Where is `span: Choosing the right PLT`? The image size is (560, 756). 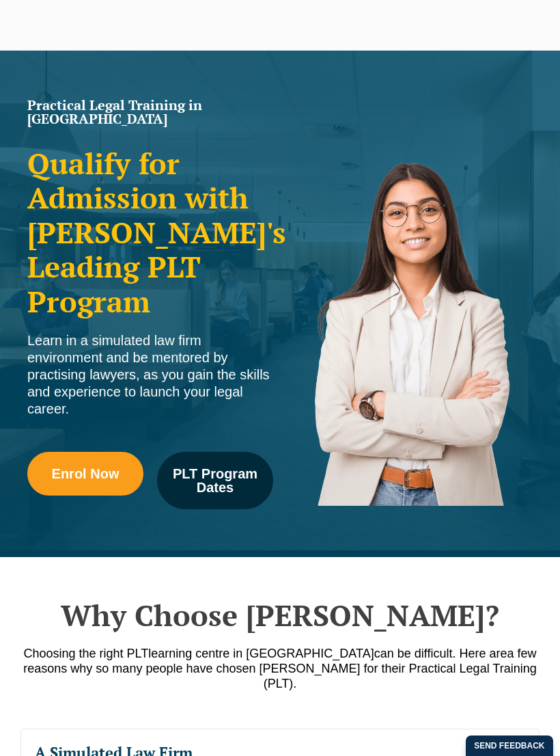
span: Choosing the right PLT is located at coordinates (85, 653).